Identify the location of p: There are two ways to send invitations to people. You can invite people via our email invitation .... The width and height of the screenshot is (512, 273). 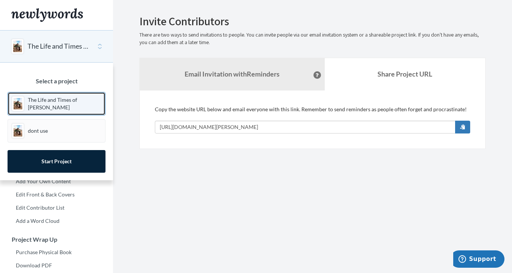
(312, 39).